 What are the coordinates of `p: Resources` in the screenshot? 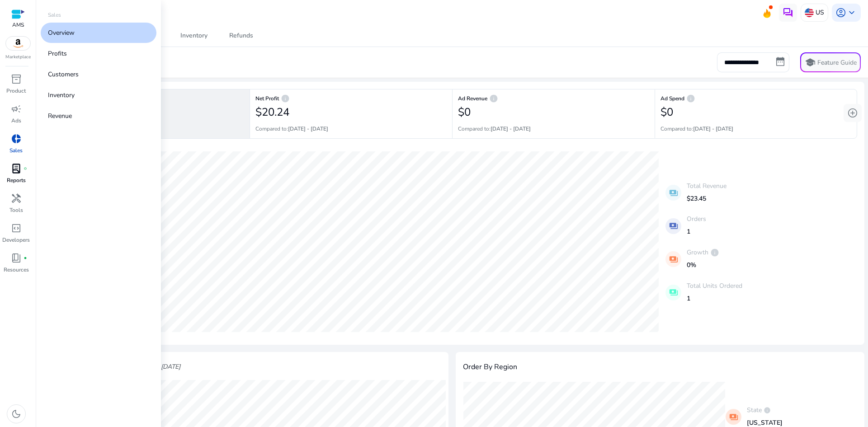 It's located at (16, 270).